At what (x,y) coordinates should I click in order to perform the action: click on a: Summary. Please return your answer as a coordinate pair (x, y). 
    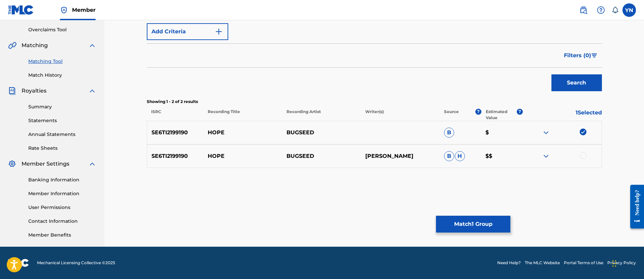
    Looking at the image, I should click on (62, 107).